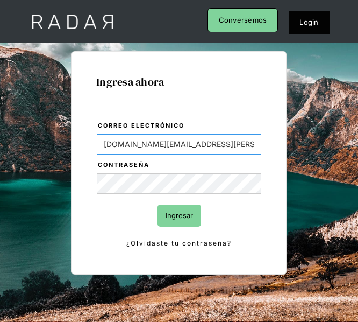 The height and width of the screenshot is (322, 358). Describe the element at coordinates (180, 165) in the screenshot. I see `label: Contraseña` at that location.